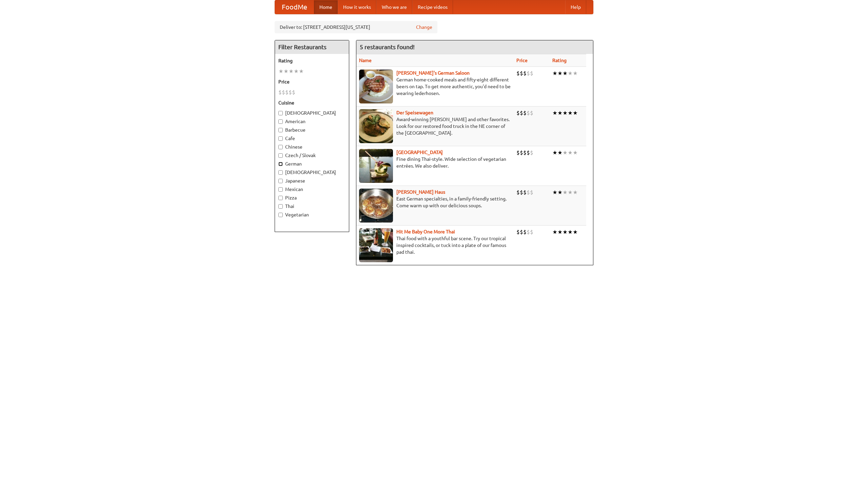 The height and width of the screenshot is (480, 868). Describe the element at coordinates (281, 197) in the screenshot. I see `input: Pizza` at that location.